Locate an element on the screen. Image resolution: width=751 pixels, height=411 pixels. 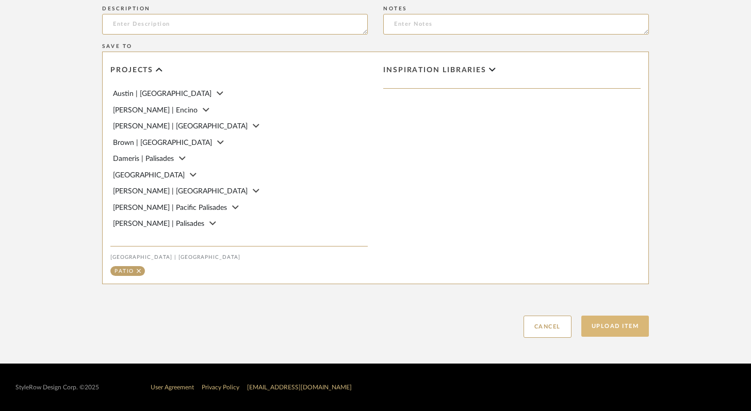
button: Cancel is located at coordinates (547, 326).